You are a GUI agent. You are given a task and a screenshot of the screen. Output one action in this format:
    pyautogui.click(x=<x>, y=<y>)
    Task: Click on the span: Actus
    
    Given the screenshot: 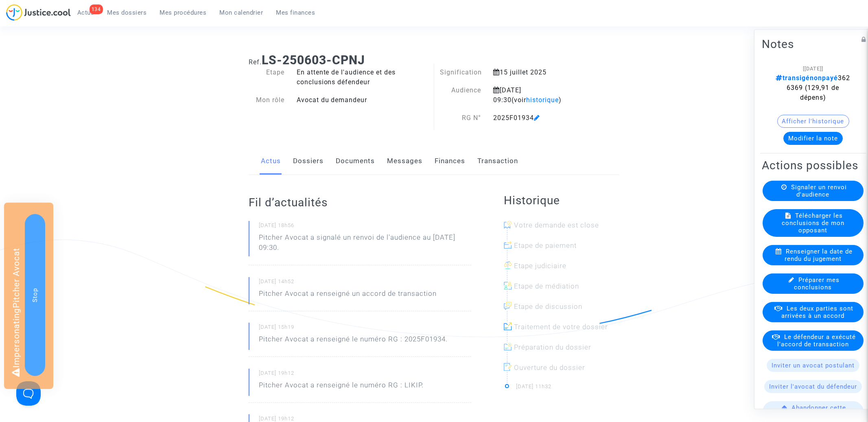 What is the action you would take?
    pyautogui.click(x=86, y=13)
    